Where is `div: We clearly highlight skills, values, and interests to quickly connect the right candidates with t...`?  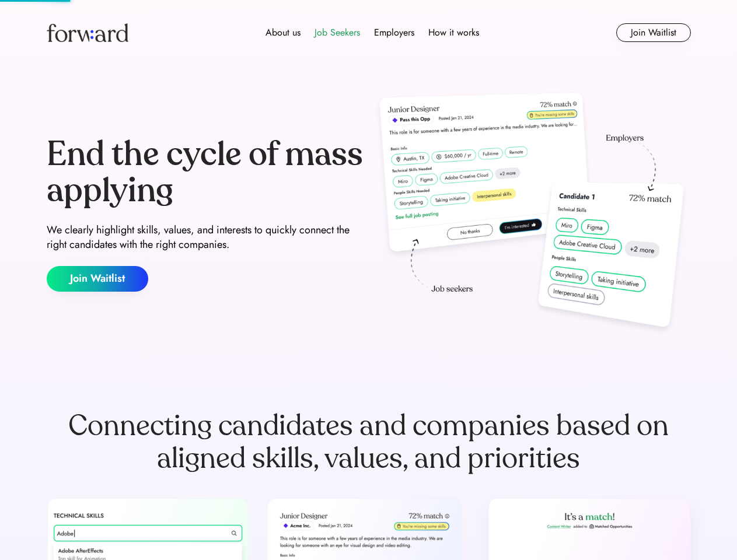
div: We clearly highlight skills, values, and interests to quickly connect the right candidates with t... is located at coordinates (205, 238).